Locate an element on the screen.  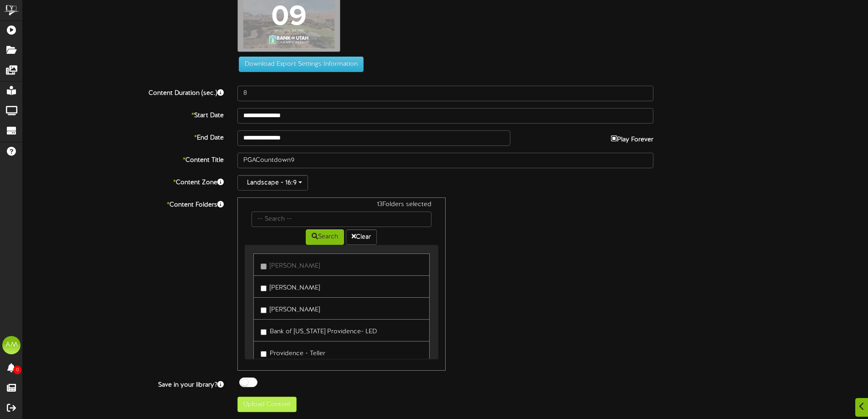
button: Landscape - 16:9 is located at coordinates (272, 183).